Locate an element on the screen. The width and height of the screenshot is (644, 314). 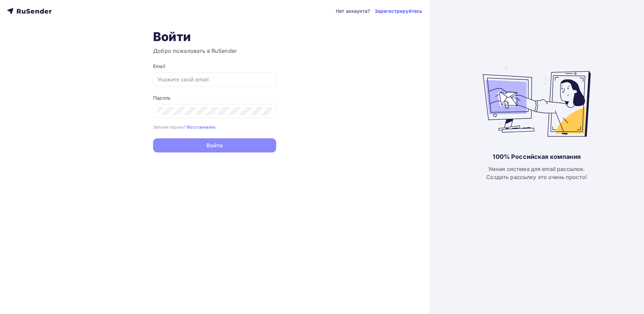
div: Email is located at coordinates (214, 66).